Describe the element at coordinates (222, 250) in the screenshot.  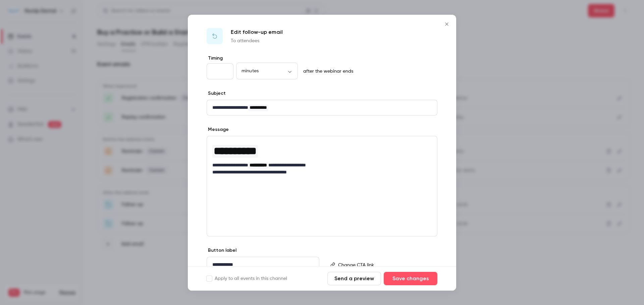
I see `label: Button label` at that location.